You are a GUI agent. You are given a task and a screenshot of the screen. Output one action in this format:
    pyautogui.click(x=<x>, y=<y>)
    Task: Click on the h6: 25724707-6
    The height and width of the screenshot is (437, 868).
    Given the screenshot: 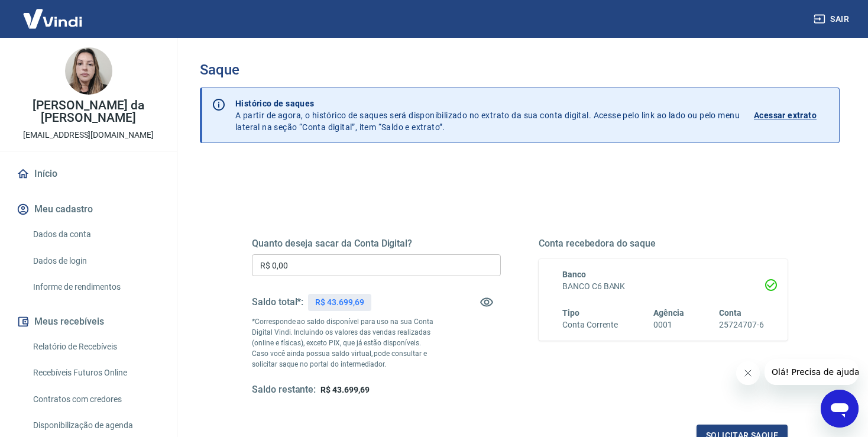 What is the action you would take?
    pyautogui.click(x=742, y=324)
    